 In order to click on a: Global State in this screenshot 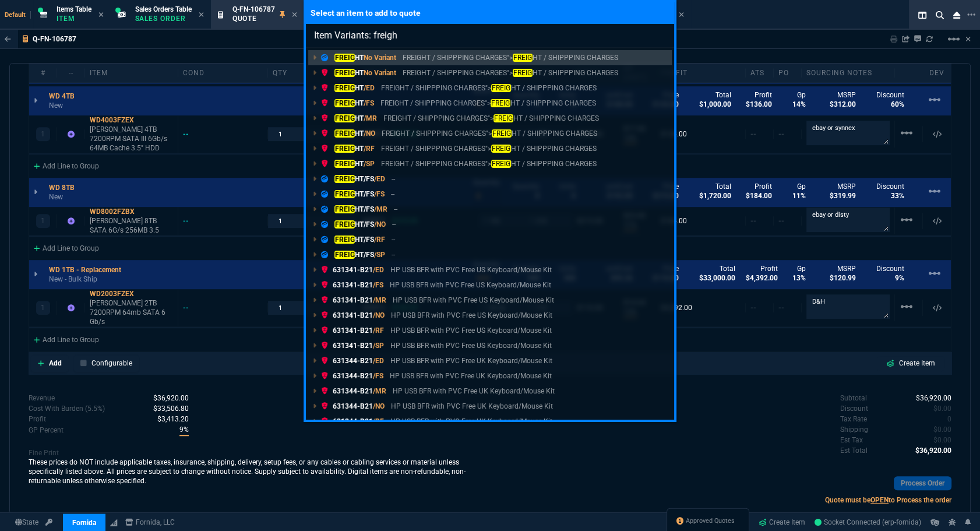, I will do `click(27, 522)`.